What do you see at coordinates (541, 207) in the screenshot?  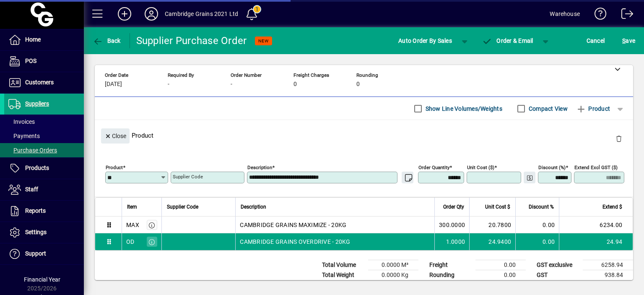 I see `span: Discount %` at bounding box center [541, 207].